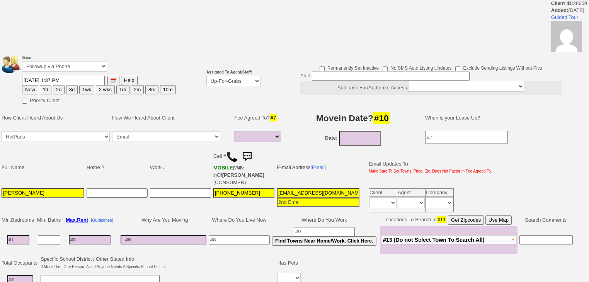 Image resolution: width=589 pixels, height=282 pixels. What do you see at coordinates (113, 80) in the screenshot?
I see `img: [calendar icon]` at bounding box center [113, 80].